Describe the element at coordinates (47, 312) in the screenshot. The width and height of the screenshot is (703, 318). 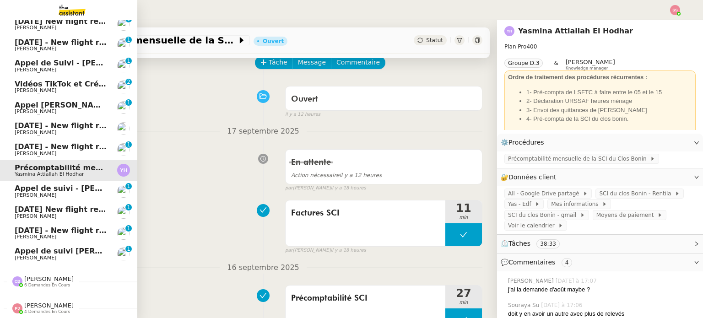
I see `span: 4 demandes en cours` at that location.